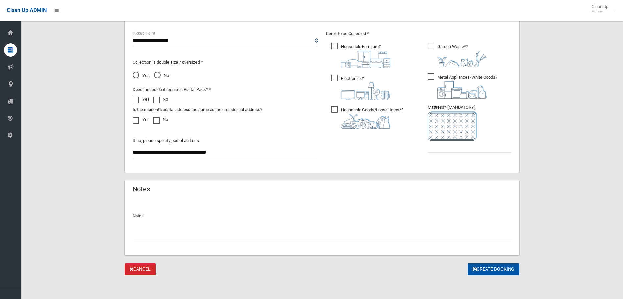 The image size is (623, 299). I want to click on span: Household Furniture, so click(361, 56).